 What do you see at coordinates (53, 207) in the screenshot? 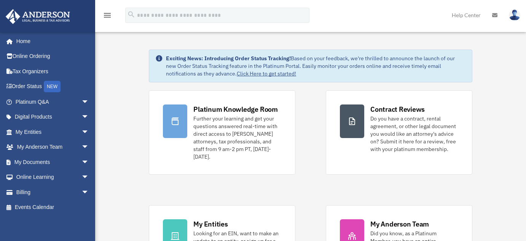
I see `a: Events Calendar` at bounding box center [53, 207].